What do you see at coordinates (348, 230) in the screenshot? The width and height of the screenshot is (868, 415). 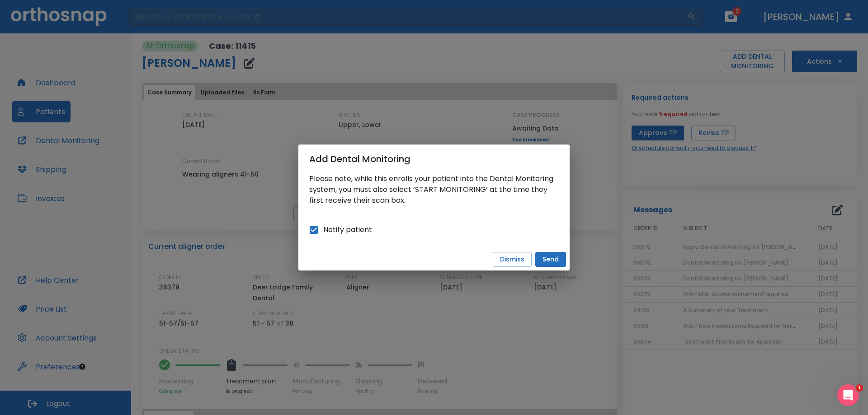 I see `span: Notify patient` at bounding box center [348, 230].